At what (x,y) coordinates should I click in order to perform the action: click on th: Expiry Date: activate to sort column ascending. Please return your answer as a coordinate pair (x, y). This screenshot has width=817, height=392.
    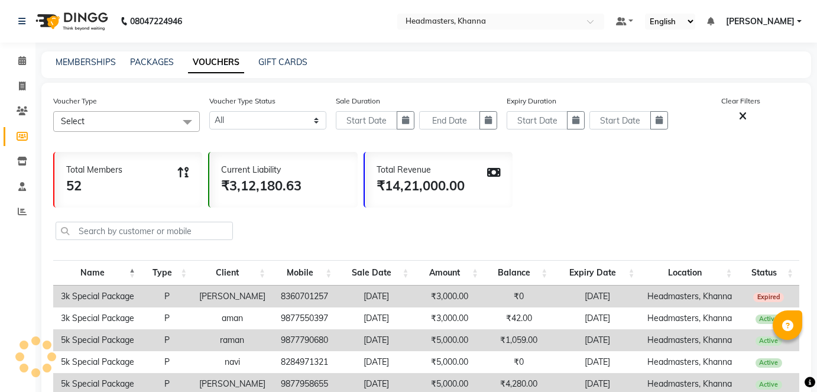
    Looking at the image, I should click on (597, 273).